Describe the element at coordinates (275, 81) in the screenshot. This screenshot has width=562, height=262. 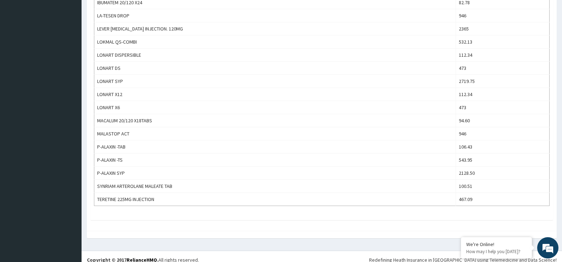
I see `td: LONART SYP` at that location.